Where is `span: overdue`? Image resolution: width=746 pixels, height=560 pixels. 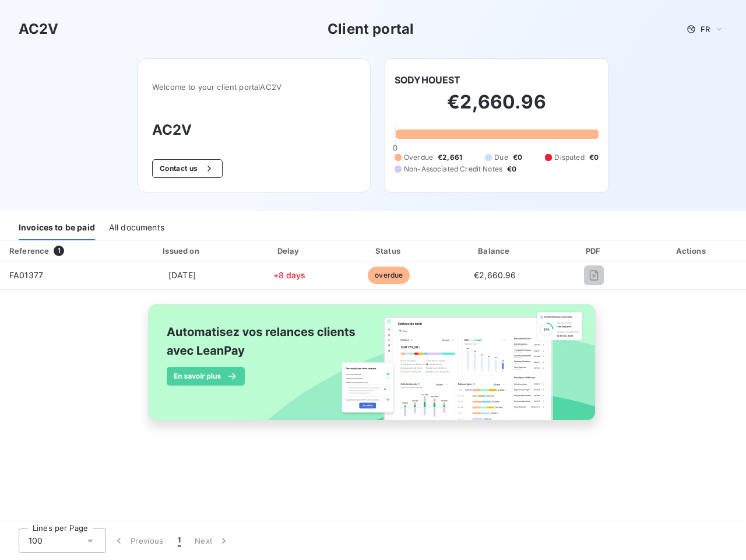 span: overdue is located at coordinates (389, 276).